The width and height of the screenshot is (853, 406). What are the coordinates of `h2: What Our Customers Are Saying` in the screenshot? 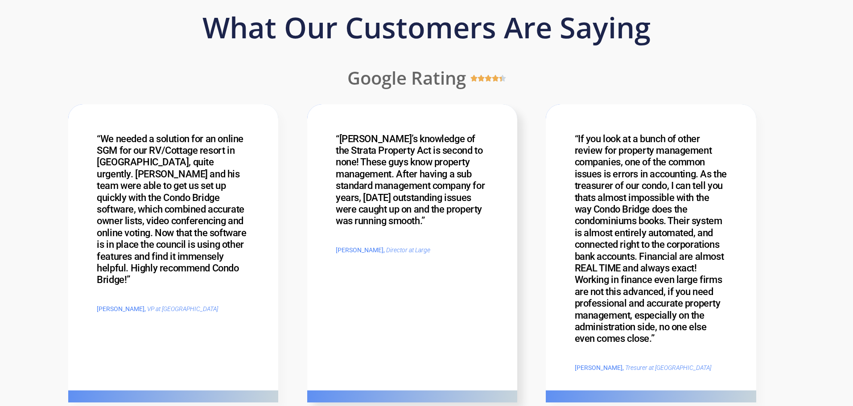 It's located at (427, 27).